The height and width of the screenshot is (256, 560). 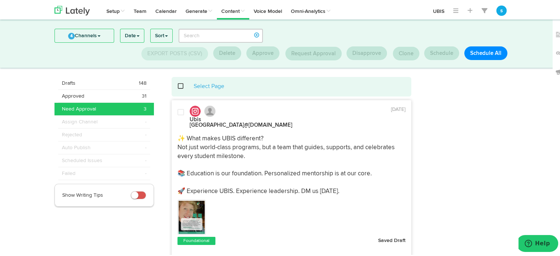 I want to click on button: Approve, so click(x=263, y=52).